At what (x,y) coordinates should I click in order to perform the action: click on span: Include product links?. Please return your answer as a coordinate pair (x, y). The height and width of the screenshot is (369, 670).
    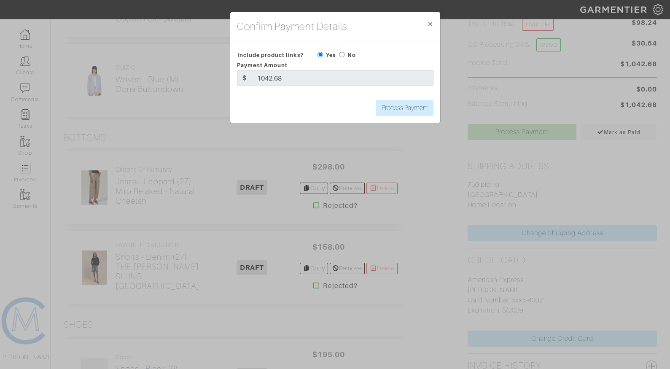
    Looking at the image, I should click on (270, 55).